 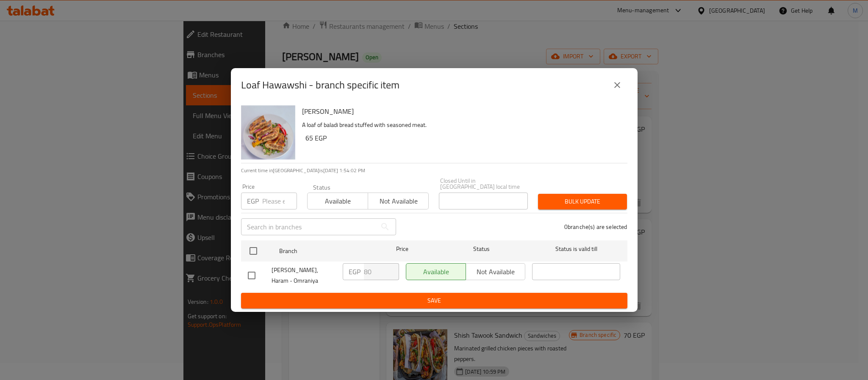 I want to click on span: Not available, so click(x=398, y=201).